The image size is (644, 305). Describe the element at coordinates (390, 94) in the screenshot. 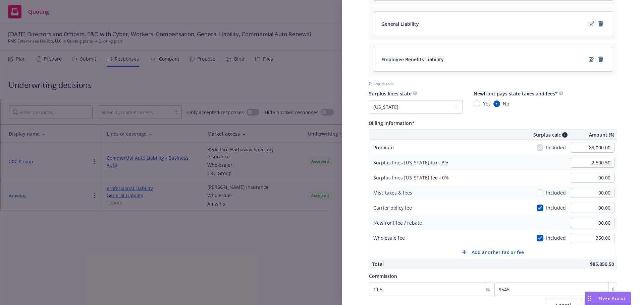

I see `span: Surplus lines state` at that location.